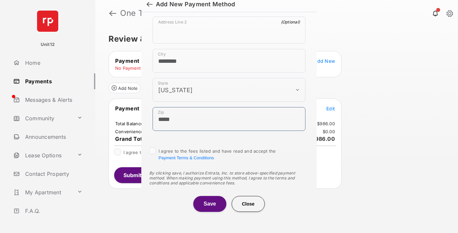  I want to click on div: payment_method_screening[postal_addresses][locality], so click(229, 61).